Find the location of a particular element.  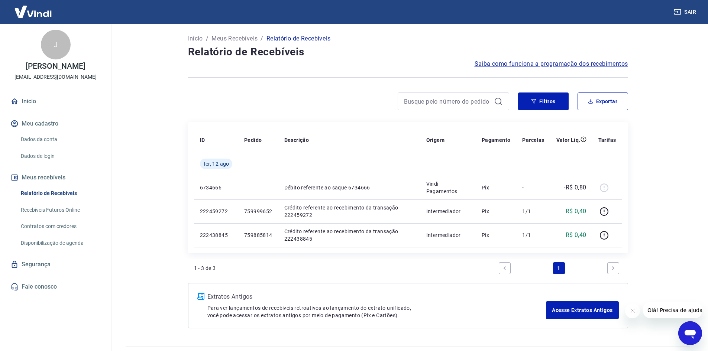

p: Pagamento is located at coordinates (496, 140).